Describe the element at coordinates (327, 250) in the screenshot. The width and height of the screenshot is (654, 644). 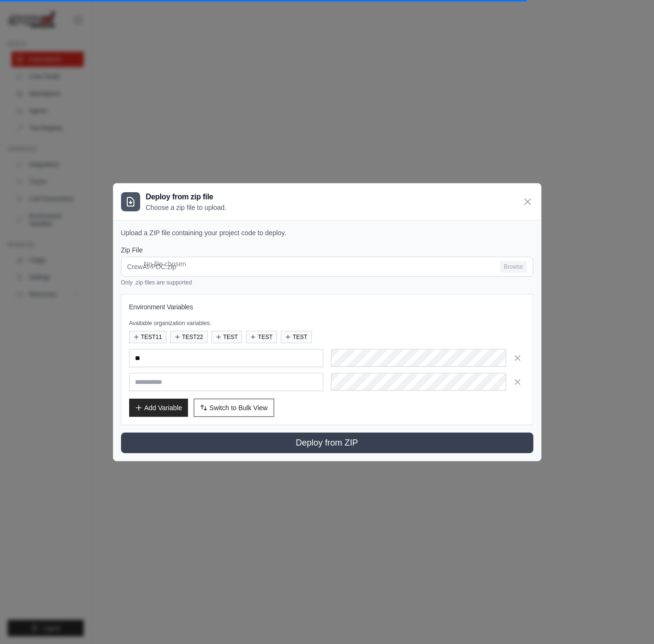
I see `label: Zip File` at that location.